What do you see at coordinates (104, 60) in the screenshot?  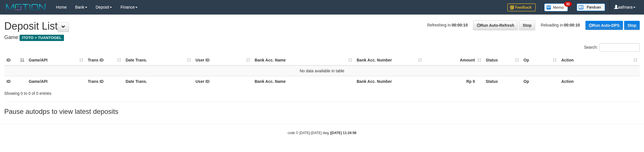 I see `th: Trans ID: activate to sort column ascending` at bounding box center [104, 60].